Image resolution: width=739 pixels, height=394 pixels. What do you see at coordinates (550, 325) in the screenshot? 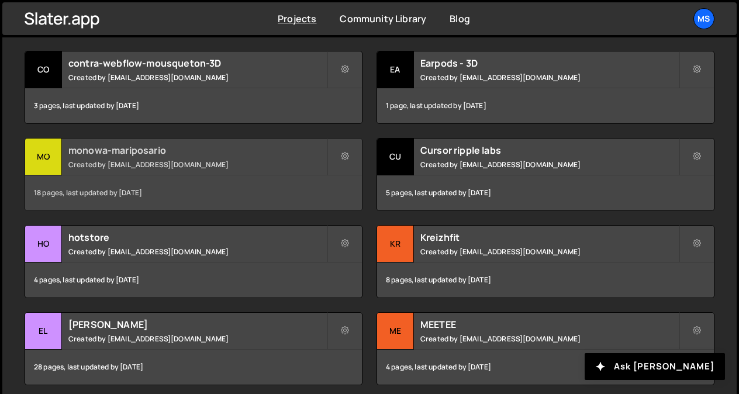
I see `h2: MEETEE` at bounding box center [550, 325].